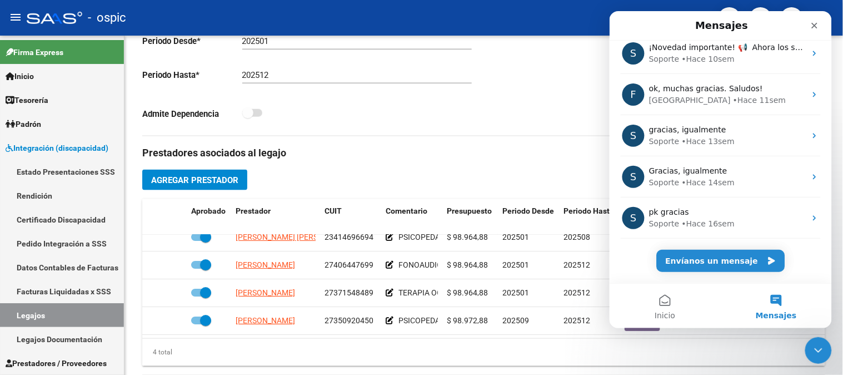 The width and height of the screenshot is (843, 375). Describe the element at coordinates (484, 320) in the screenshot. I see `span: PSICOPEDAGOGIA 8 SESIONES MENSUALES - MII` at that location.